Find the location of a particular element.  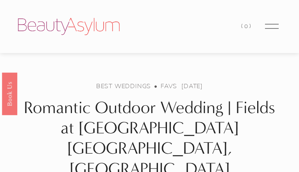

a: 0 items in cart is located at coordinates (246, 26).